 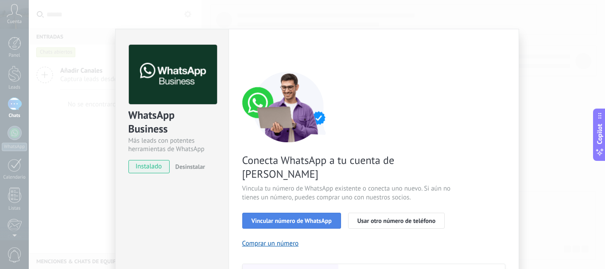 I want to click on span: Desinstalar, so click(x=190, y=167).